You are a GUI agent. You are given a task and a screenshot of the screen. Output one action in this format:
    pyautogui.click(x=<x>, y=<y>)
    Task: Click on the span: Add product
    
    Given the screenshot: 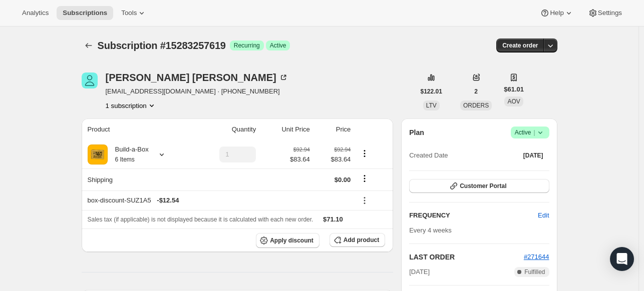 What is the action you would take?
    pyautogui.click(x=361, y=240)
    